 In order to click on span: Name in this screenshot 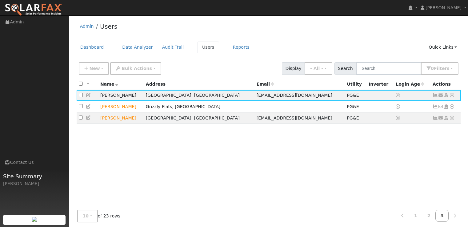, I will do `click(109, 84)`.